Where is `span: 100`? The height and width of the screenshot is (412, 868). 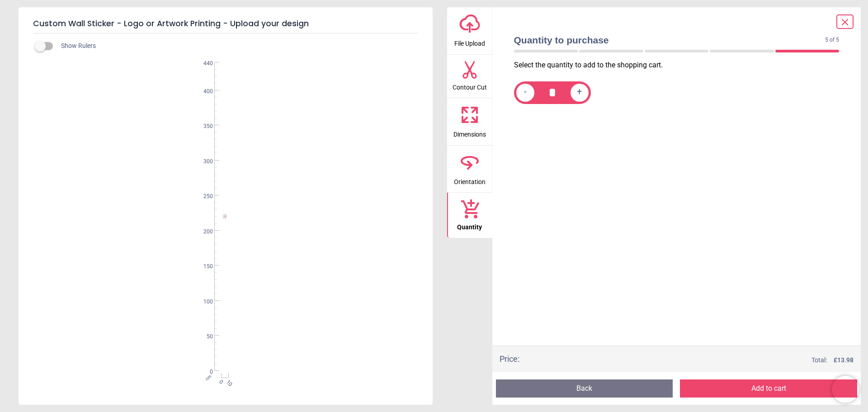 span: 100 is located at coordinates (204, 302).